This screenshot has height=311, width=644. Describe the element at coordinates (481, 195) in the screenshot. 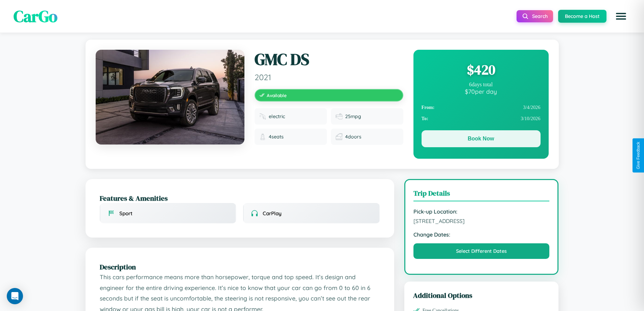

I see `h3: Trip Details` at that location.